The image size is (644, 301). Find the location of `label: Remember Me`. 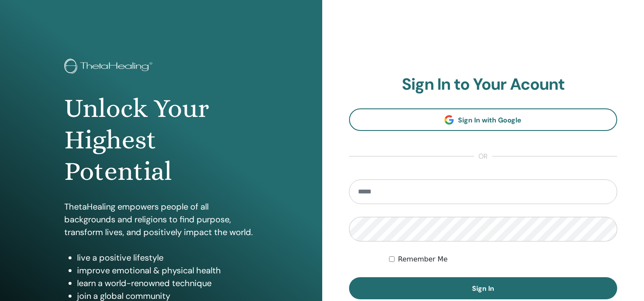

label: Remember Me is located at coordinates (423, 259).